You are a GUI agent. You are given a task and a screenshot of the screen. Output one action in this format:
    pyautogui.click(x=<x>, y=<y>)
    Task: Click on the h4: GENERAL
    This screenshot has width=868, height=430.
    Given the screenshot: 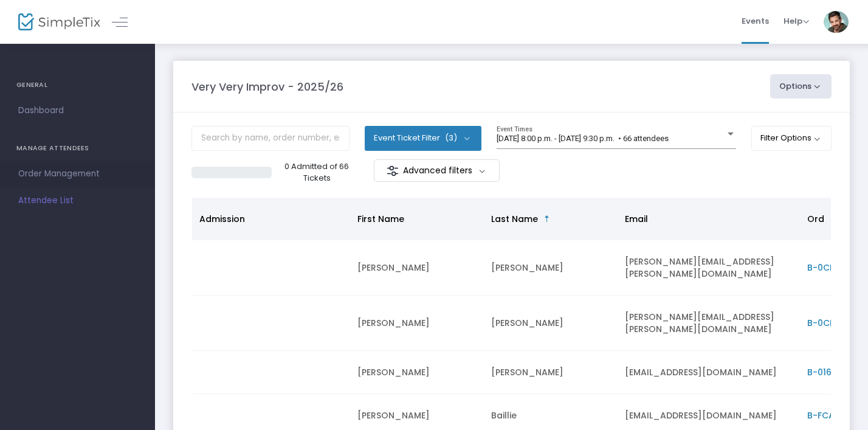 What is the action you would take?
    pyautogui.click(x=77, y=85)
    